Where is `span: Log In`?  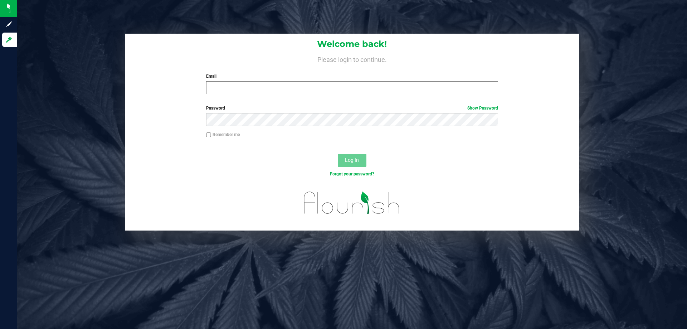 span: Log In is located at coordinates (352, 160).